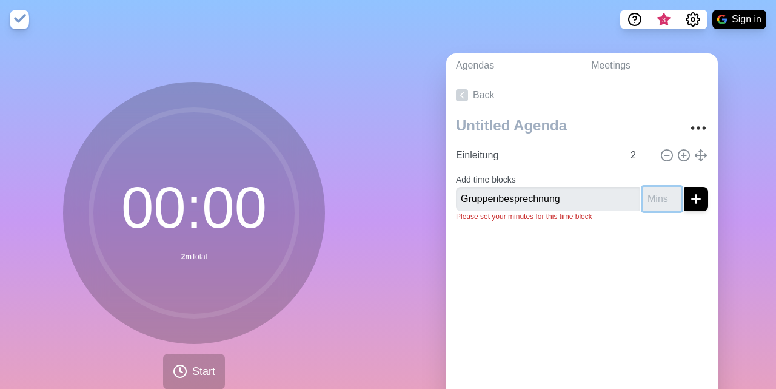  I want to click on img: google logo, so click(722, 19).